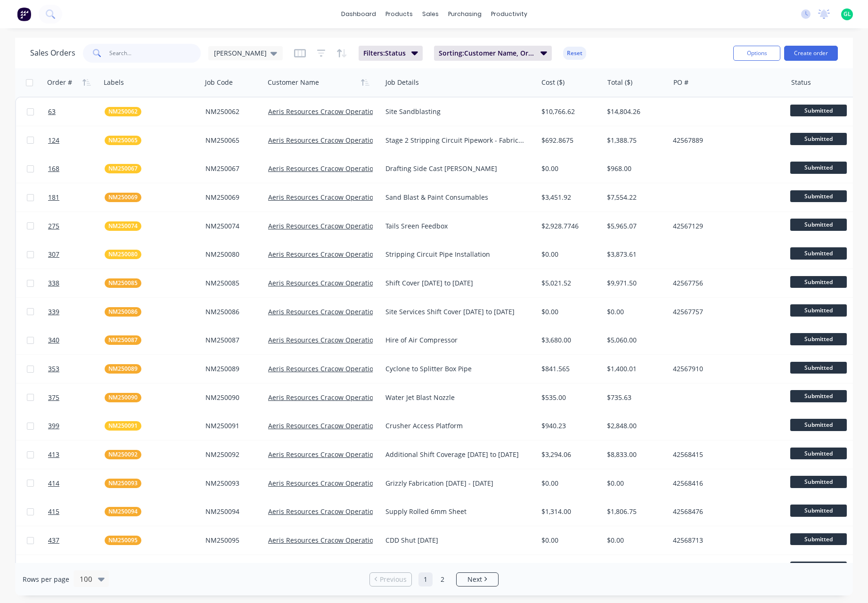  Describe the element at coordinates (293, 82) in the screenshot. I see `div: Customer Name` at that location.